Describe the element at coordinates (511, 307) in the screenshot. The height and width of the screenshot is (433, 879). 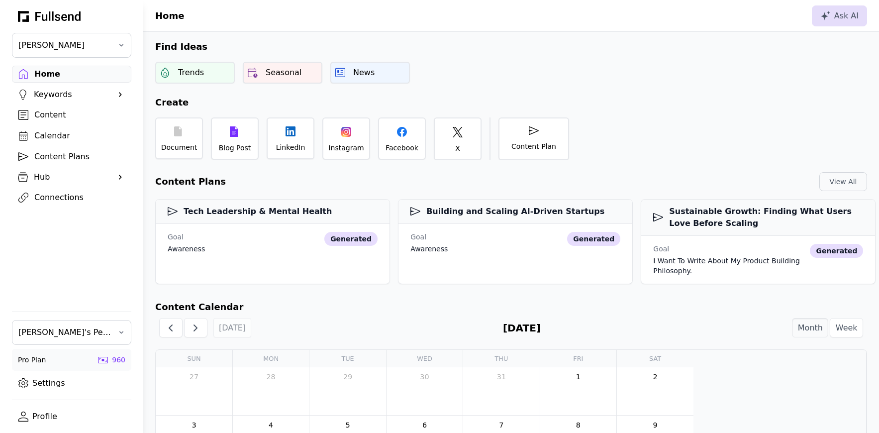
I see `h2: Content Calendar` at that location.